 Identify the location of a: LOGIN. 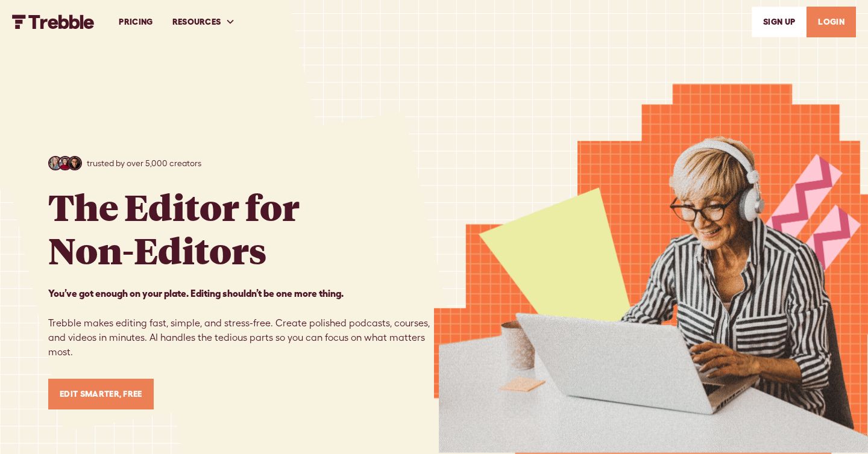
(831, 22).